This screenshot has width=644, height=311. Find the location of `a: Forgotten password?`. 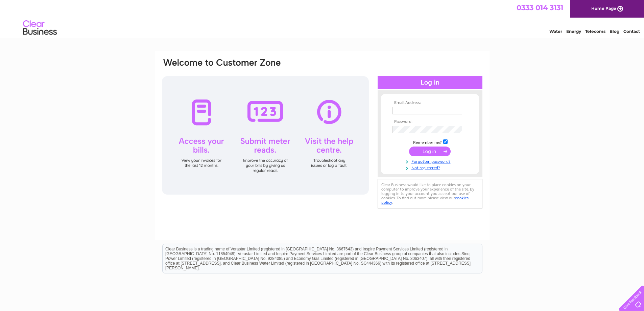

a: Forgotten password? is located at coordinates (431, 161).